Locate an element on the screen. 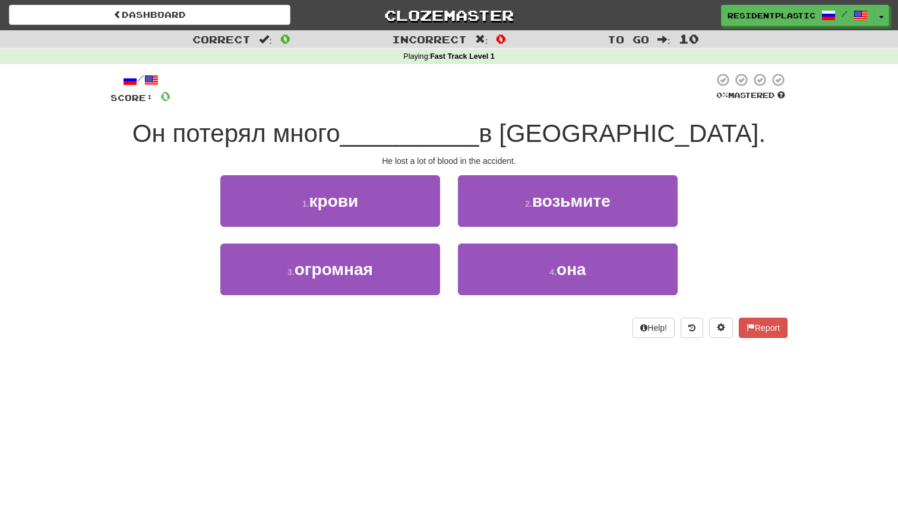 This screenshot has width=898, height=509. small: 1 . is located at coordinates (306, 204).